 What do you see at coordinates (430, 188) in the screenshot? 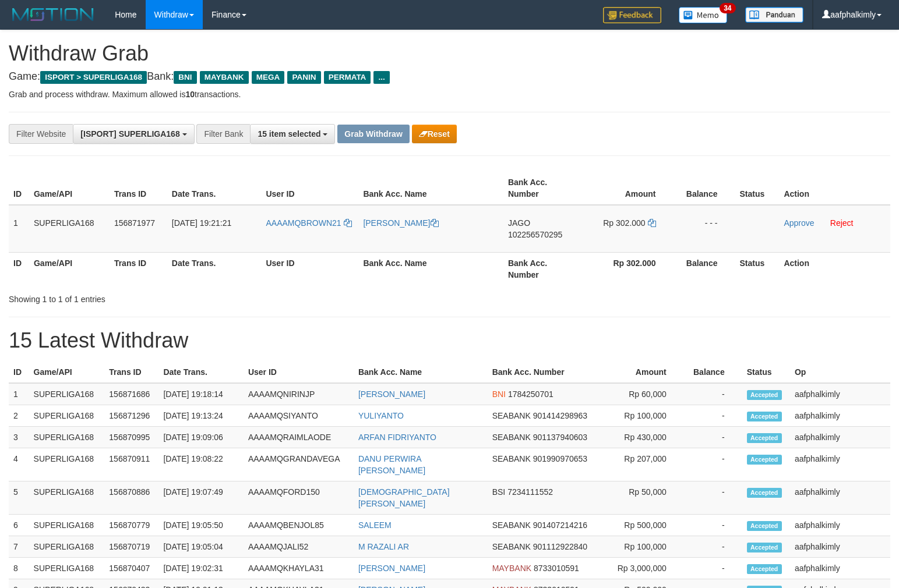
I see `th: Bank Acc. Name` at bounding box center [430, 188].